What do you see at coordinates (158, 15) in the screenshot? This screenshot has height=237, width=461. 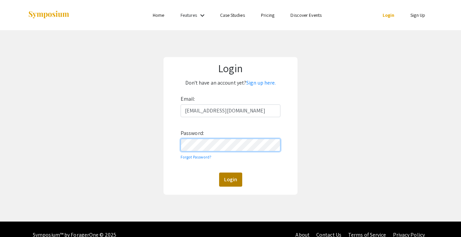 I see `a: Home` at bounding box center [158, 15].